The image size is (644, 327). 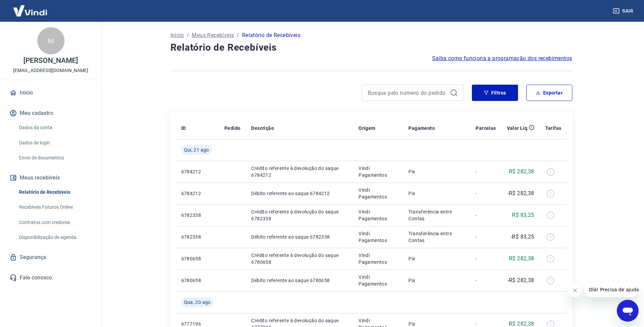 I want to click on a: Recebíveis Futuros Online, so click(x=55, y=207).